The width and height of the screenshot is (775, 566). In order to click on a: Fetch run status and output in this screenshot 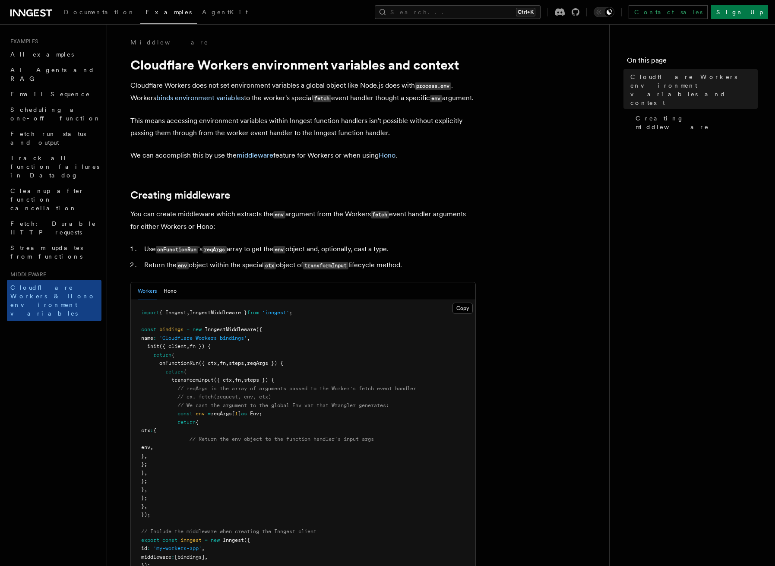, I will do `click(54, 138)`.